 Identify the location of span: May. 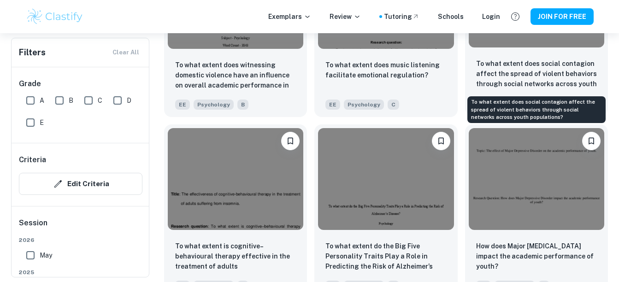
(46, 255).